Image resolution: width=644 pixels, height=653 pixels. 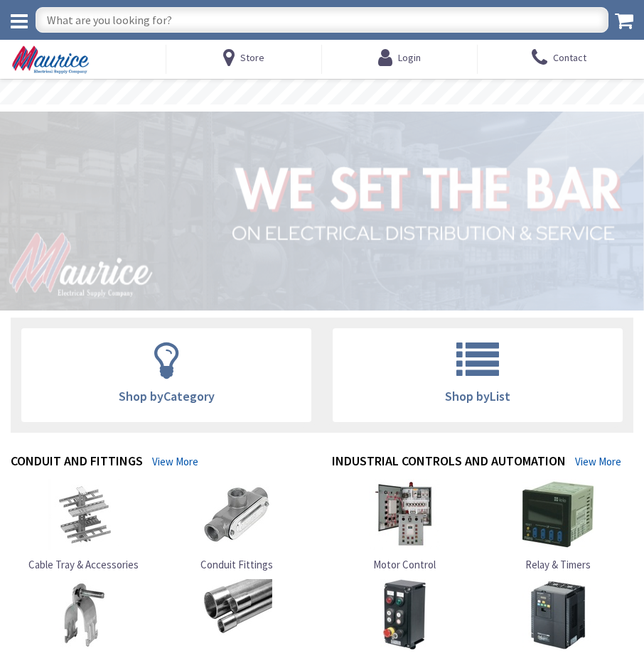 I want to click on a: Motor Control Motor Control, so click(x=404, y=525).